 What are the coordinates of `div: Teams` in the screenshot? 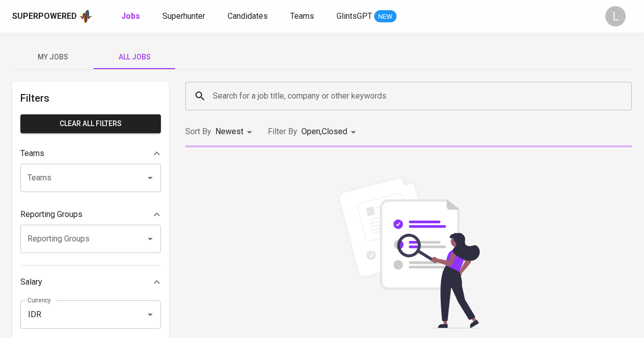 It's located at (91, 154).